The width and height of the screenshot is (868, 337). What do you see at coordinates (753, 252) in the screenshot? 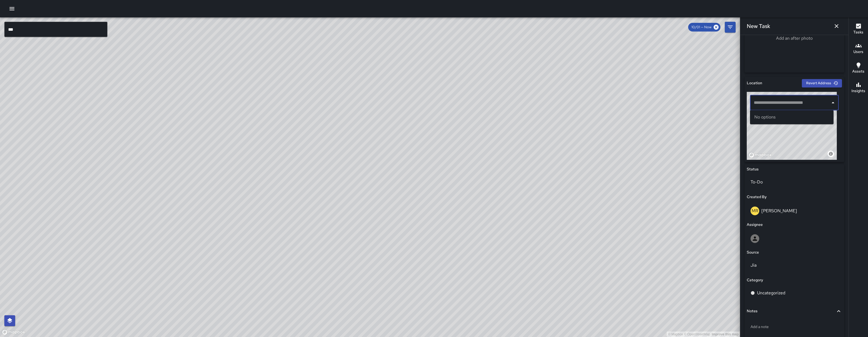
I see `h6: Source` at bounding box center [753, 252].